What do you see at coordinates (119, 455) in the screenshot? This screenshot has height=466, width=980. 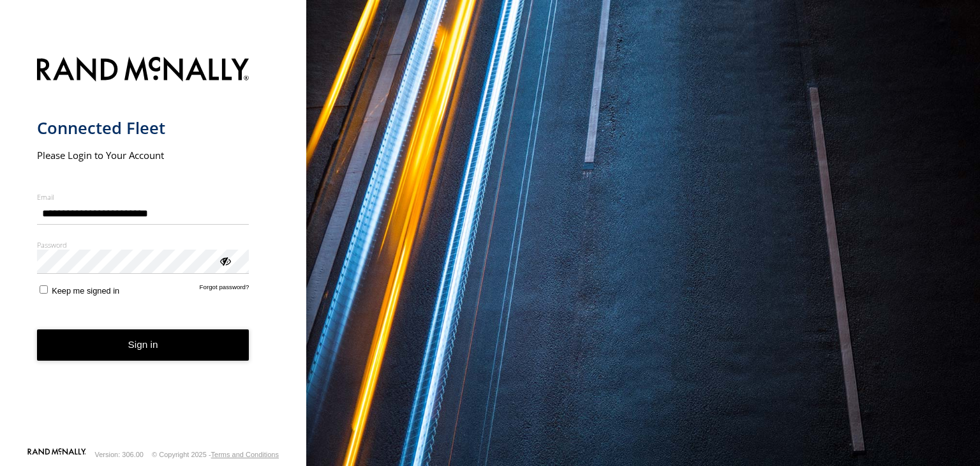 I see `div: Version: 306.00` at bounding box center [119, 455].